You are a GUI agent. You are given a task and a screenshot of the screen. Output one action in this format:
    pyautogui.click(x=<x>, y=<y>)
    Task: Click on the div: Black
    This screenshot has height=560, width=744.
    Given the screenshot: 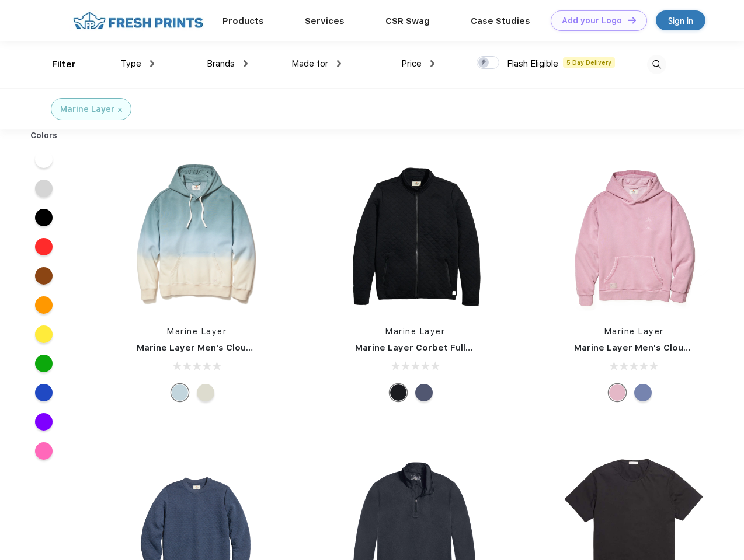 What is the action you would take?
    pyautogui.click(x=398, y=392)
    